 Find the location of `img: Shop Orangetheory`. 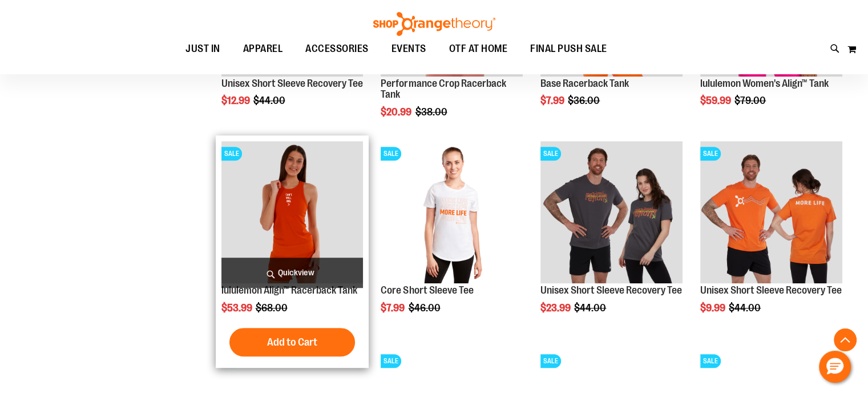

img: Shop Orangetheory is located at coordinates (434, 24).